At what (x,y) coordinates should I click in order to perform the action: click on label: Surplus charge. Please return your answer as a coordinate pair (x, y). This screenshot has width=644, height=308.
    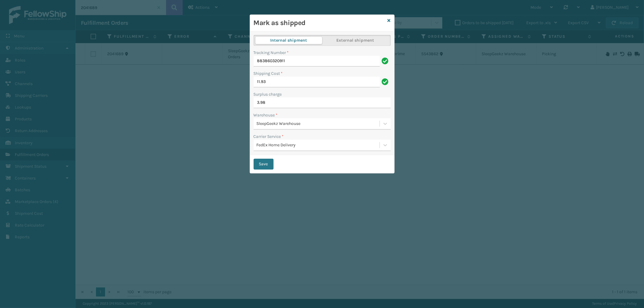
    Looking at the image, I should click on (268, 94).